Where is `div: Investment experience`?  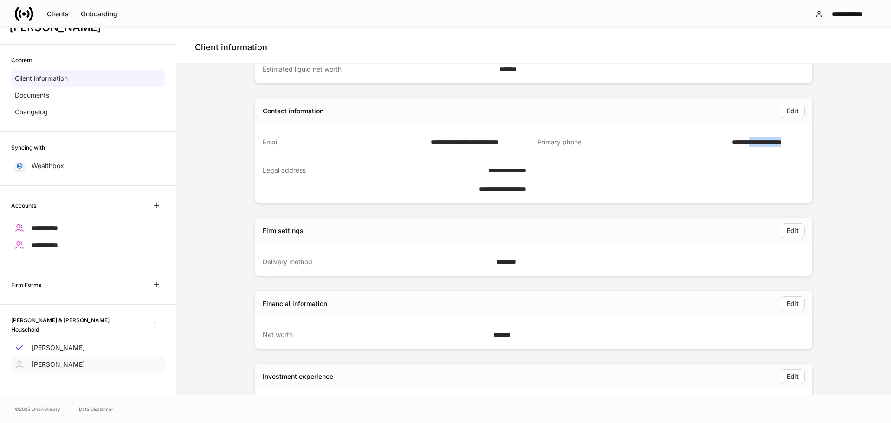 div: Investment experience is located at coordinates (298, 377).